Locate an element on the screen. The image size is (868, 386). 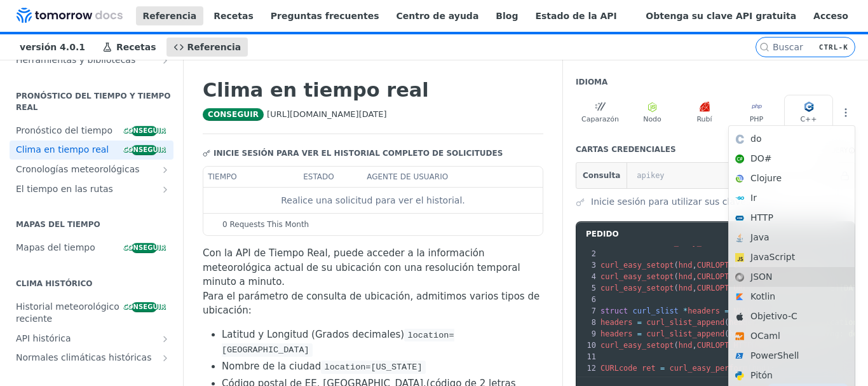
div: Ir is located at coordinates (792, 198).